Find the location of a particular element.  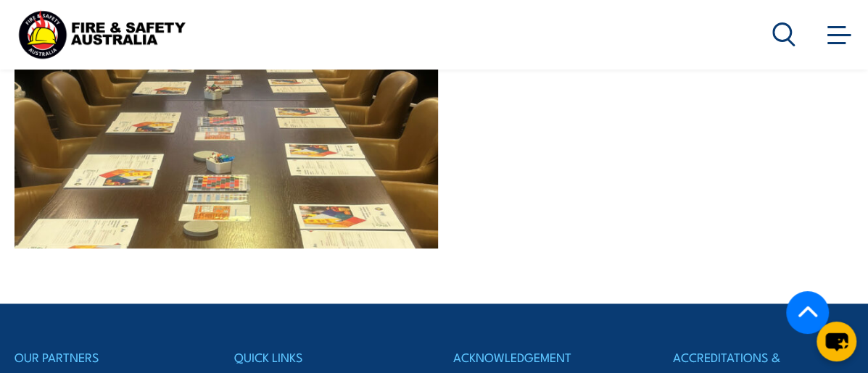

h4: QUICK LINKS is located at coordinates (325, 357).